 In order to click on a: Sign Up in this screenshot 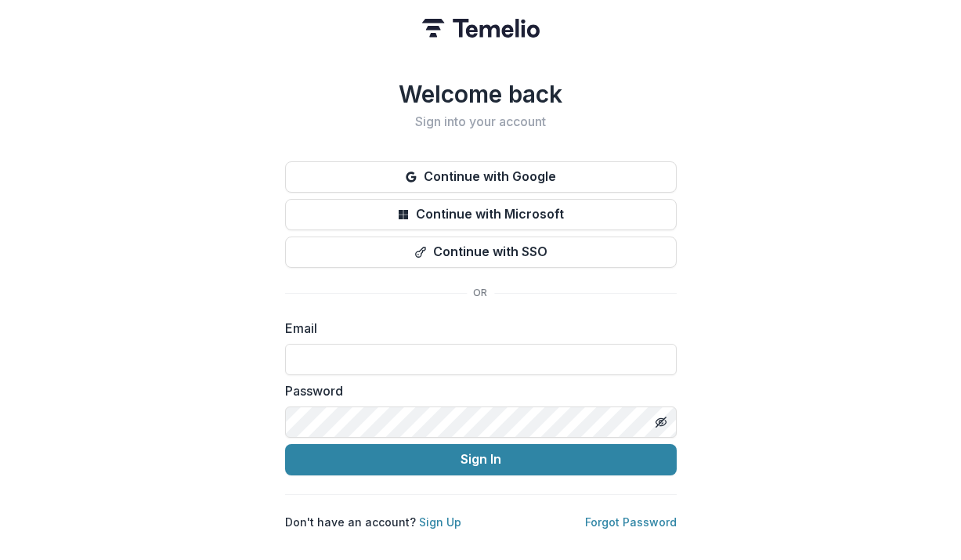, I will do `click(441, 521)`.